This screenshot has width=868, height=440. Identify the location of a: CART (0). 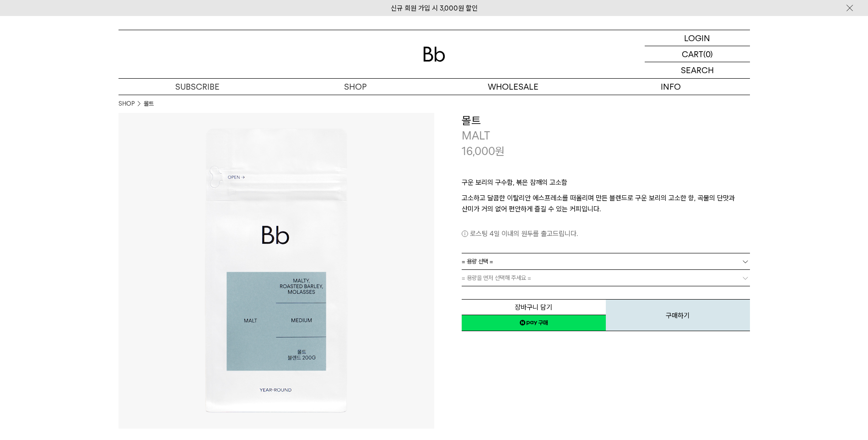
(697, 54).